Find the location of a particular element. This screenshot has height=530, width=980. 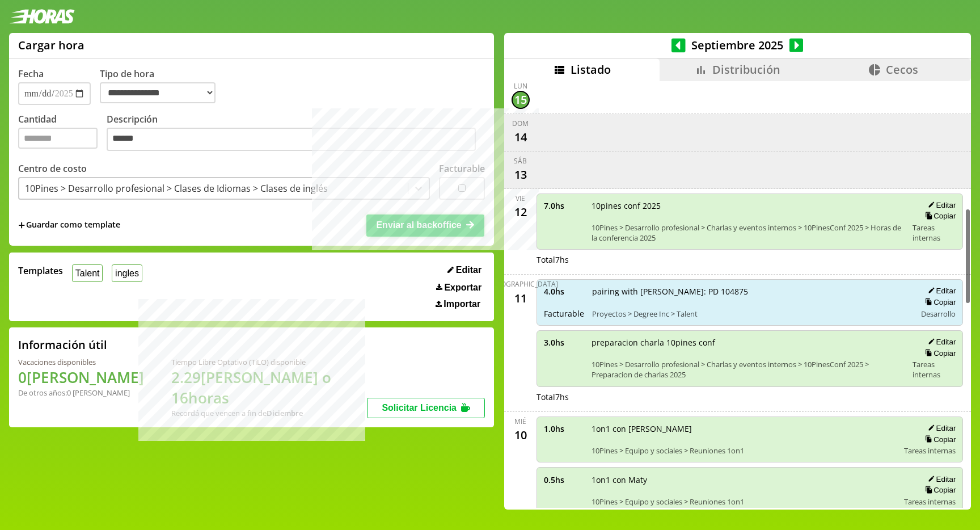

button: Exportar is located at coordinates (459, 287).